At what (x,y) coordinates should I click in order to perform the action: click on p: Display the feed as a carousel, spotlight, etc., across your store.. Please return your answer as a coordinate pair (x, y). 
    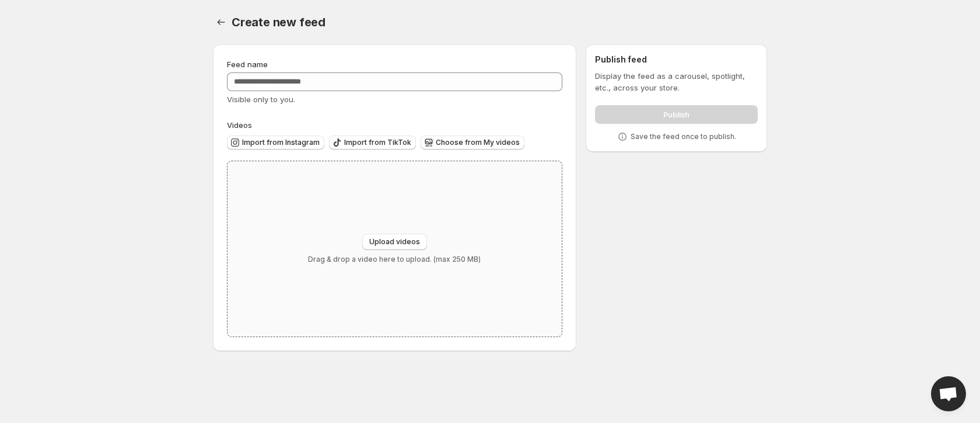
    Looking at the image, I should click on (676, 82).